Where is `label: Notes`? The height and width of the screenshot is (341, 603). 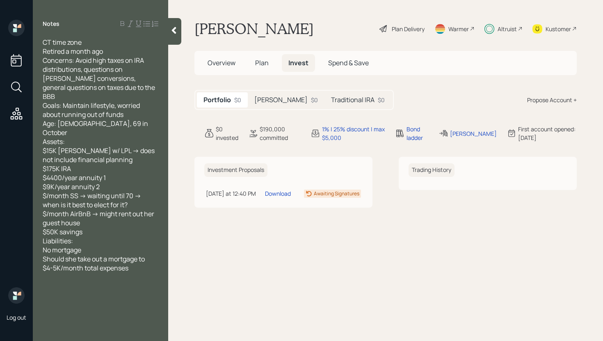
label: Notes is located at coordinates (51, 24).